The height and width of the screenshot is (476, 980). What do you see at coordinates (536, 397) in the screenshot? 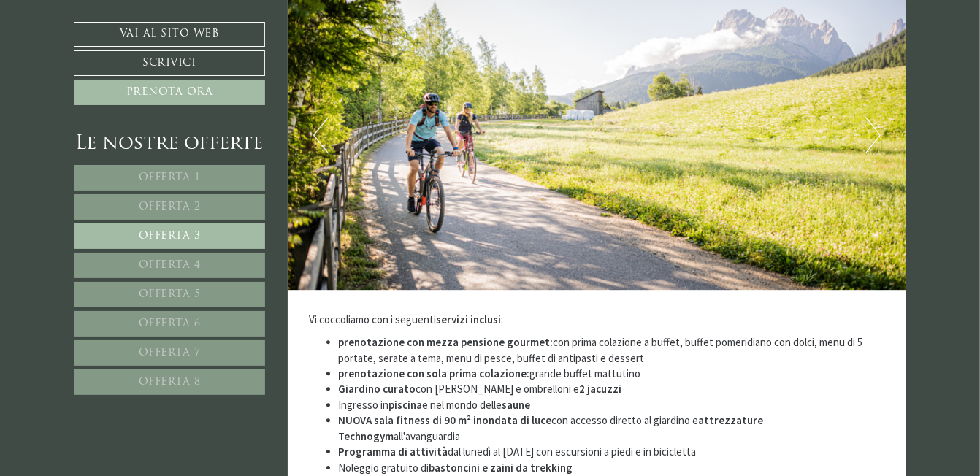
I see `button: Invia` at bounding box center [536, 397].